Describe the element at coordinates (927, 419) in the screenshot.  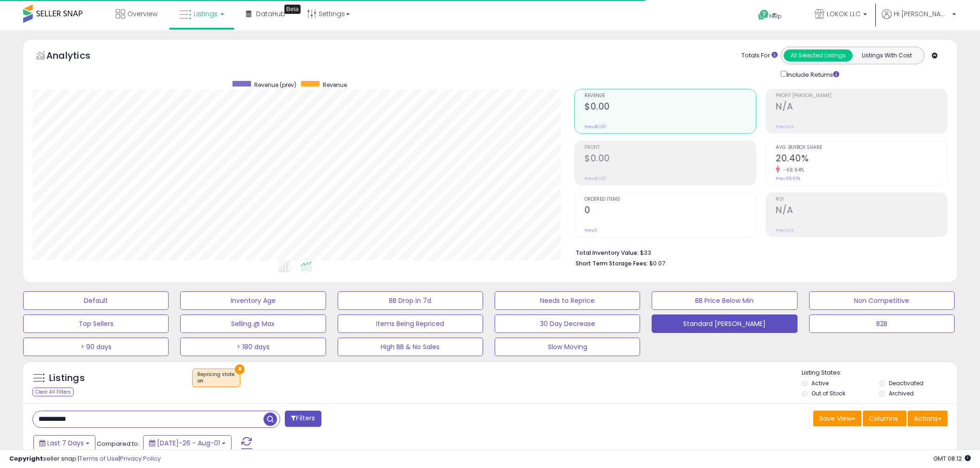
I see `button: Actions` at that location.